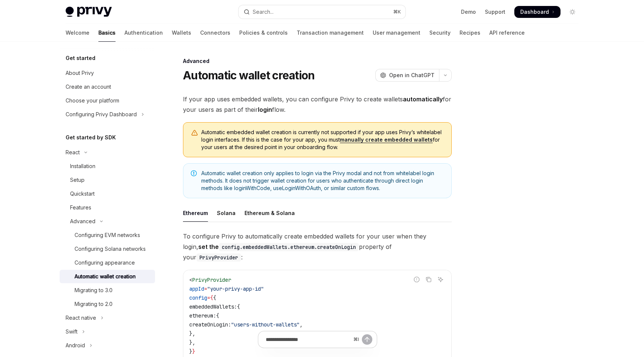  Describe the element at coordinates (107, 101) in the screenshot. I see `a: Choose your platform` at that location.